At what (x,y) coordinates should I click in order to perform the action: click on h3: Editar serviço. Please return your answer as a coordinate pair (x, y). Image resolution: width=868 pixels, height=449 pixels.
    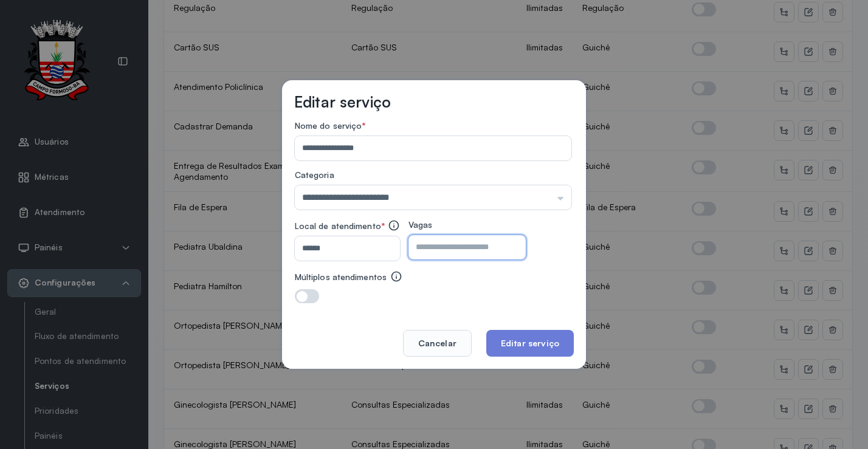
    Looking at the image, I should click on (342, 102).